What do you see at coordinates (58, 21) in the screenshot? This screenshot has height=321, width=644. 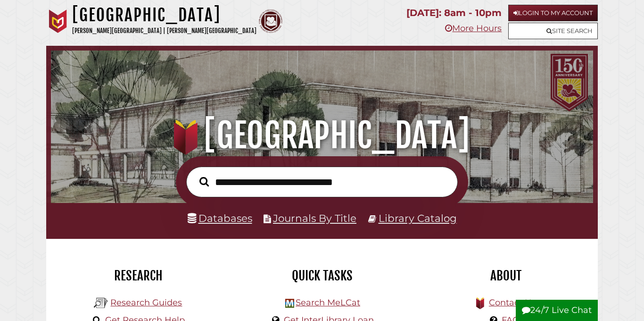 I see `img: Calvin University` at bounding box center [58, 21].